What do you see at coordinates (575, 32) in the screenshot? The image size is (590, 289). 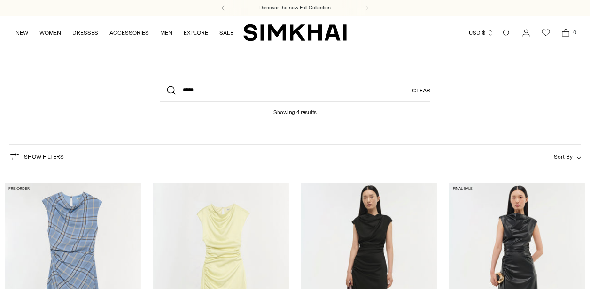 I see `span: 0` at bounding box center [575, 32].